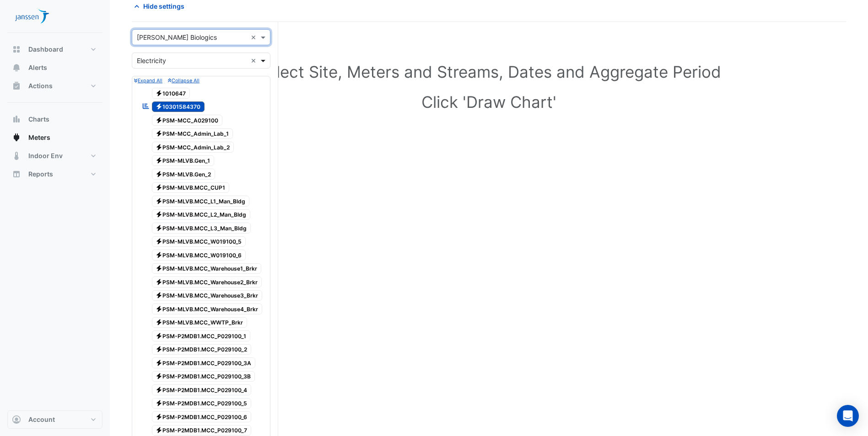 This screenshot has width=868, height=436. What do you see at coordinates (171, 93) in the screenshot?
I see `span: 1010647` at bounding box center [171, 93].